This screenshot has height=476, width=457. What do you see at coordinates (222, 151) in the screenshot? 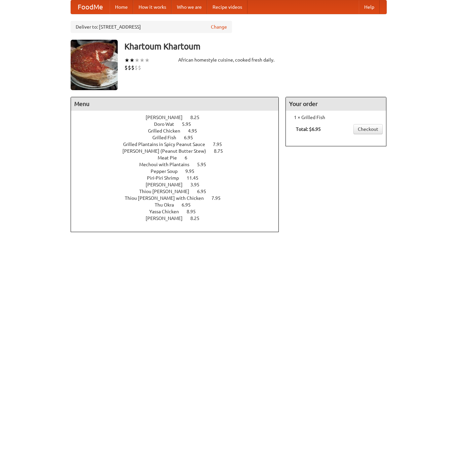
I see `span: 8.75` at bounding box center [222, 151].